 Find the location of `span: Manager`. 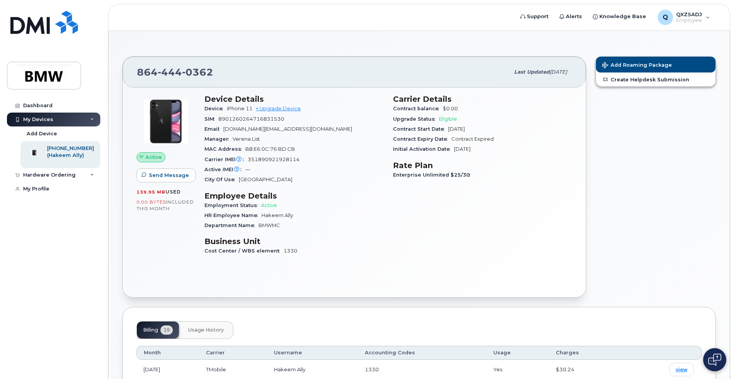

span: Manager is located at coordinates (218, 139).